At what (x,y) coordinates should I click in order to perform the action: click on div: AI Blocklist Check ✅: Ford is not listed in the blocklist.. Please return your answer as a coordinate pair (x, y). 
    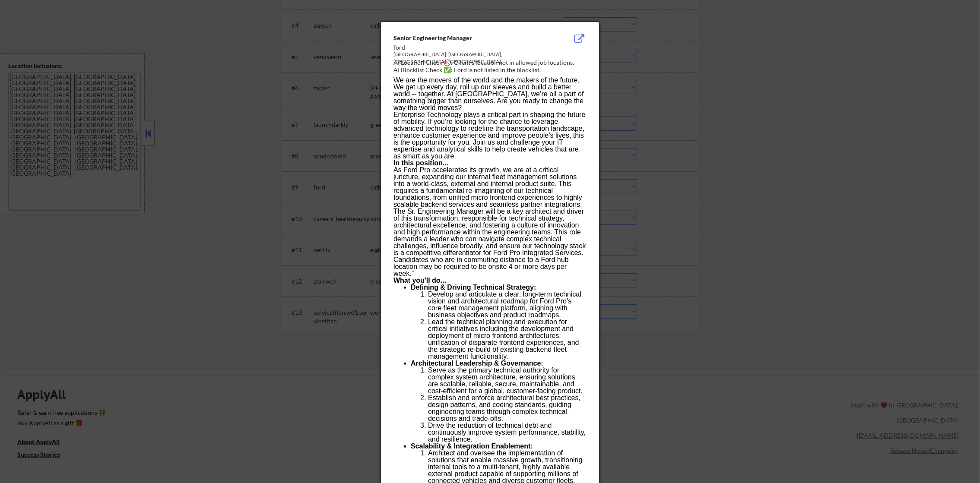
    Looking at the image, I should click on (491, 70).